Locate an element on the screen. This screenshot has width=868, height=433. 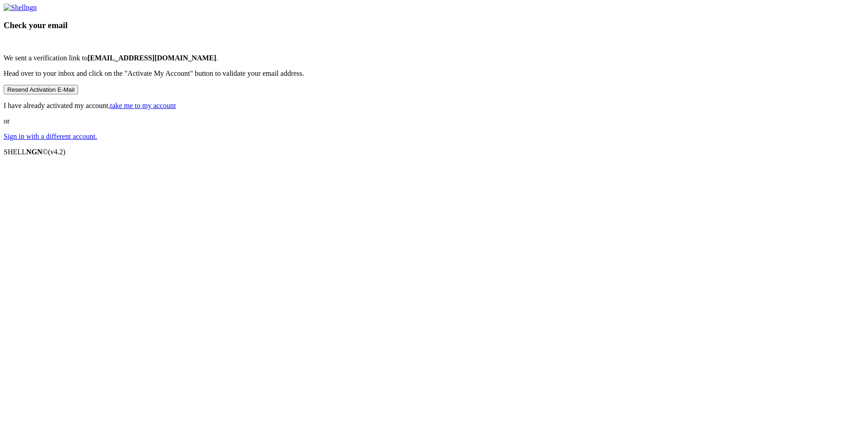
p: Head over to your inbox and click on the "Activate My Account" button to validate your email addr... is located at coordinates (434, 73).